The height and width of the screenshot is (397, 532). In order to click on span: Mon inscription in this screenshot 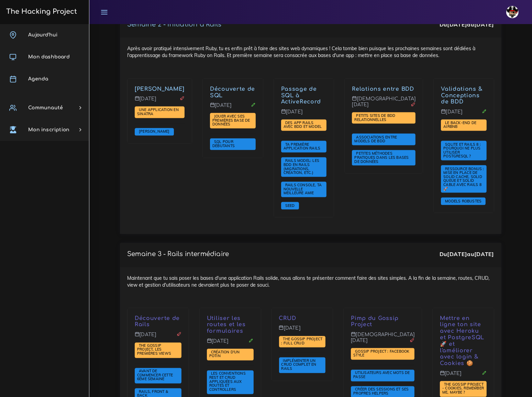, I will do `click(49, 130)`.